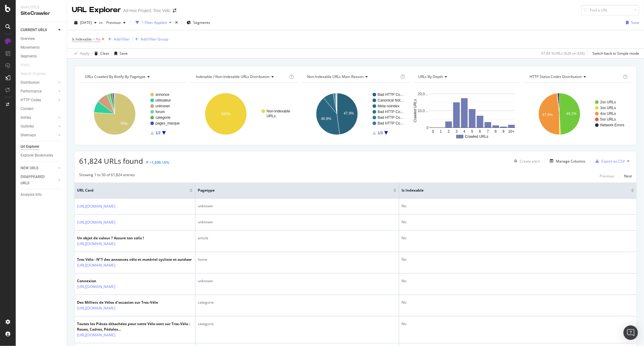  What do you see at coordinates (133, 77) in the screenshot?
I see `h4: URLs Crawled By Botify By pagetype` at bounding box center [133, 77].